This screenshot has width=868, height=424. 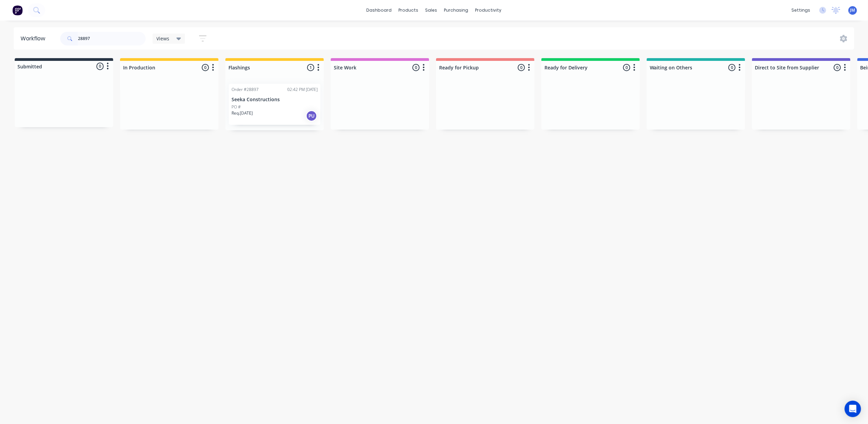 I want to click on div: settings, so click(x=801, y=11).